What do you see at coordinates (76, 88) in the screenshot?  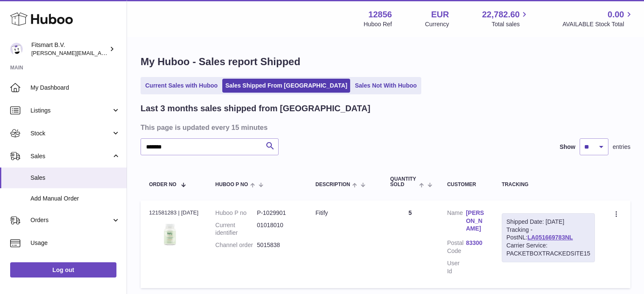 I see `span: My Dashboard` at bounding box center [76, 88].